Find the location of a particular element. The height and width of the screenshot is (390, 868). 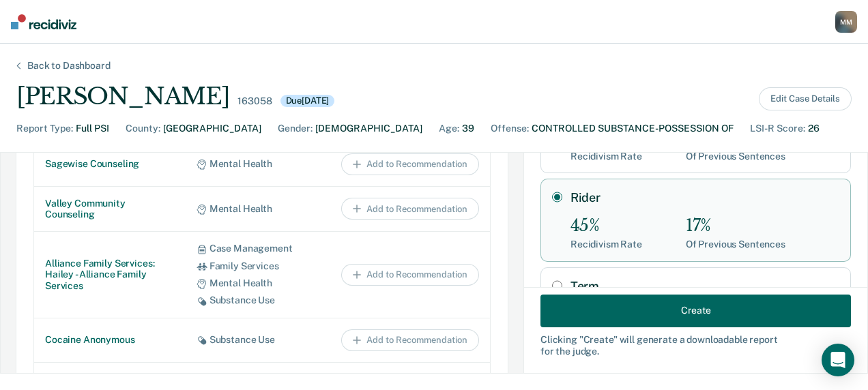

label: Term is located at coordinates (705, 286).